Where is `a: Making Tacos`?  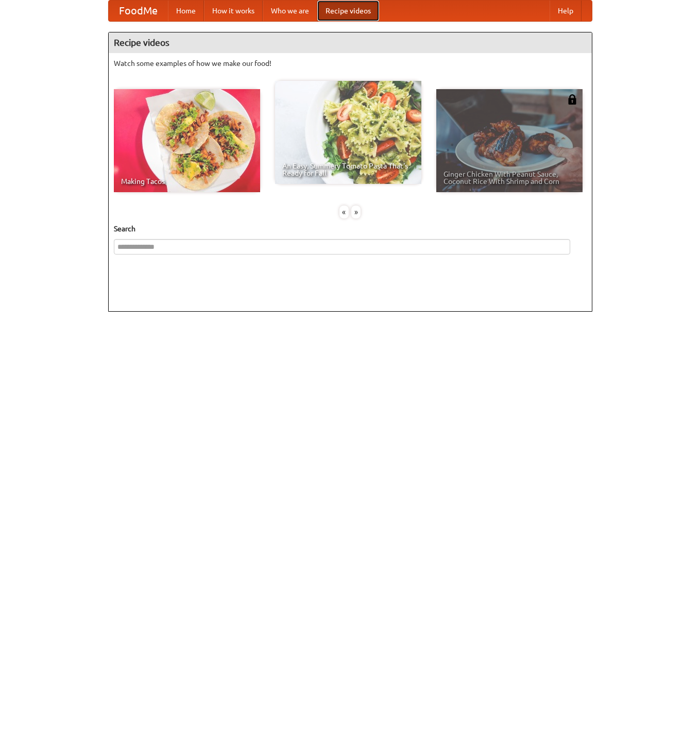 a: Making Tacos is located at coordinates (187, 141).